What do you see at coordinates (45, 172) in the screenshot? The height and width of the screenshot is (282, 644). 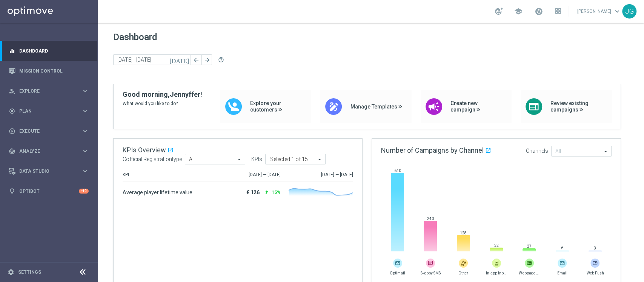 I see `div: Data Studio` at bounding box center [45, 172].